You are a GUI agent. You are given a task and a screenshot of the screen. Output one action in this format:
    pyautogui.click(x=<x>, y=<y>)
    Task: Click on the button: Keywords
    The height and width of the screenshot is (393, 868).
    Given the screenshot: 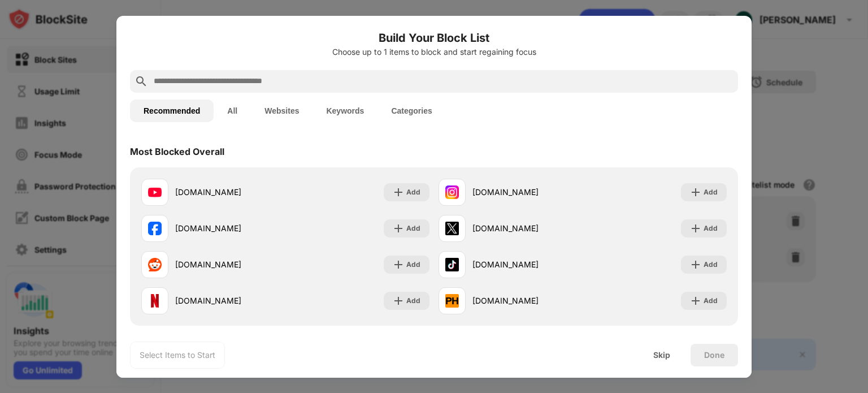 What is the action you would take?
    pyautogui.click(x=345, y=111)
    